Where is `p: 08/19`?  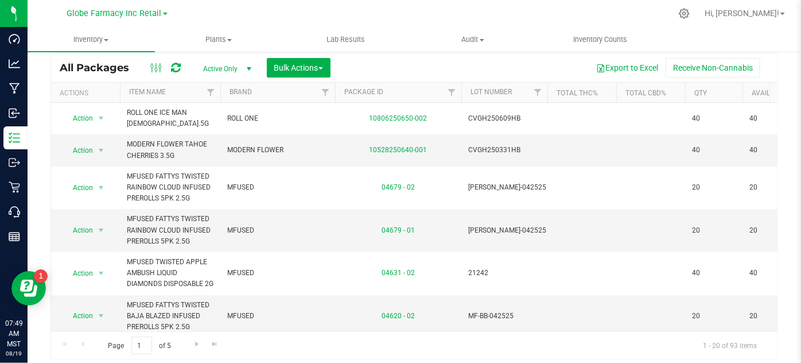 p: 08/19 is located at coordinates (14, 353).